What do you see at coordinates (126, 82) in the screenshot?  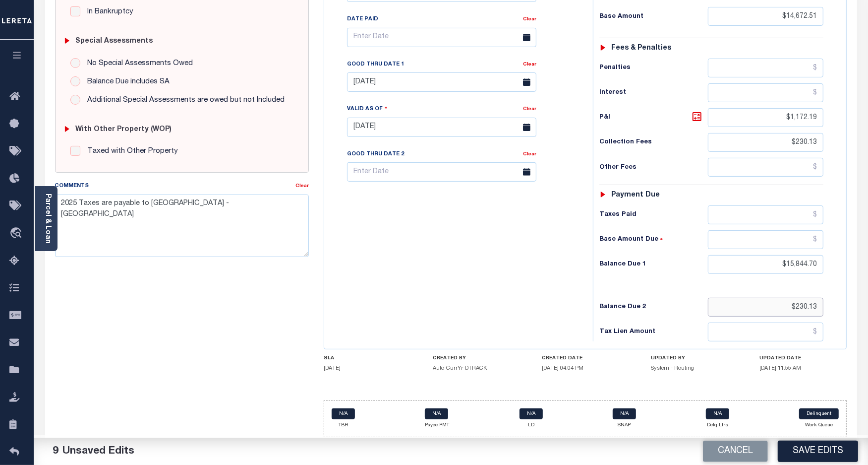 I see `label: Balance Due includes SA` at bounding box center [126, 82].